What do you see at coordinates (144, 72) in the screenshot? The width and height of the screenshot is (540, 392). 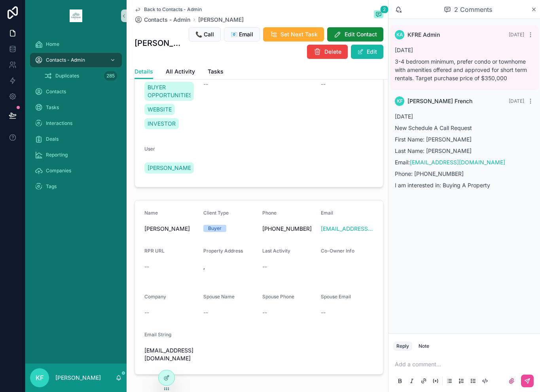 I see `a: Details` at bounding box center [144, 72].